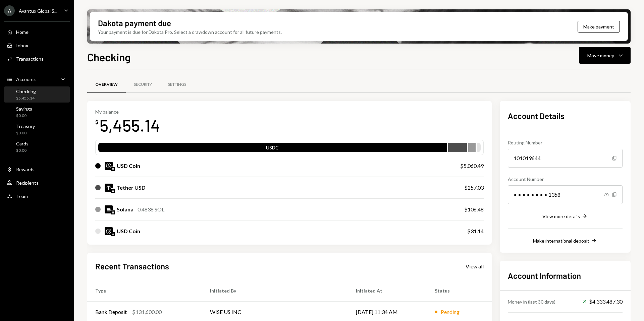 The image size is (644, 321). I want to click on div: Team, so click(22, 196).